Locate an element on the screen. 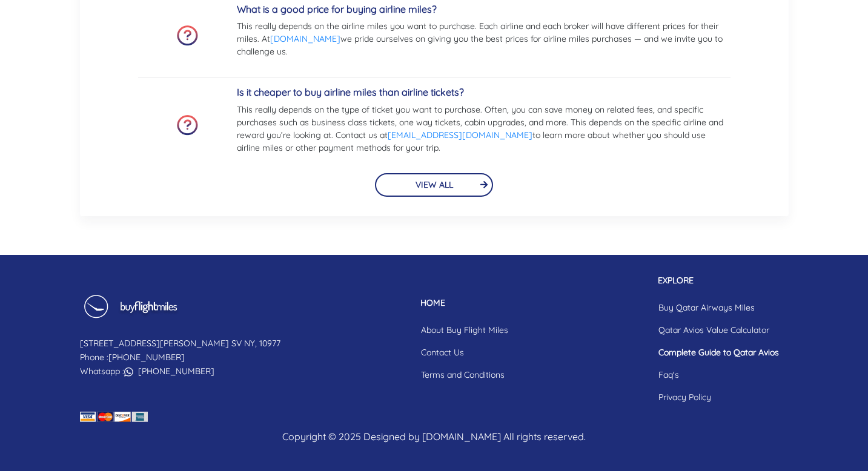 The image size is (868, 471). img: whatsapp icon is located at coordinates (129, 372).